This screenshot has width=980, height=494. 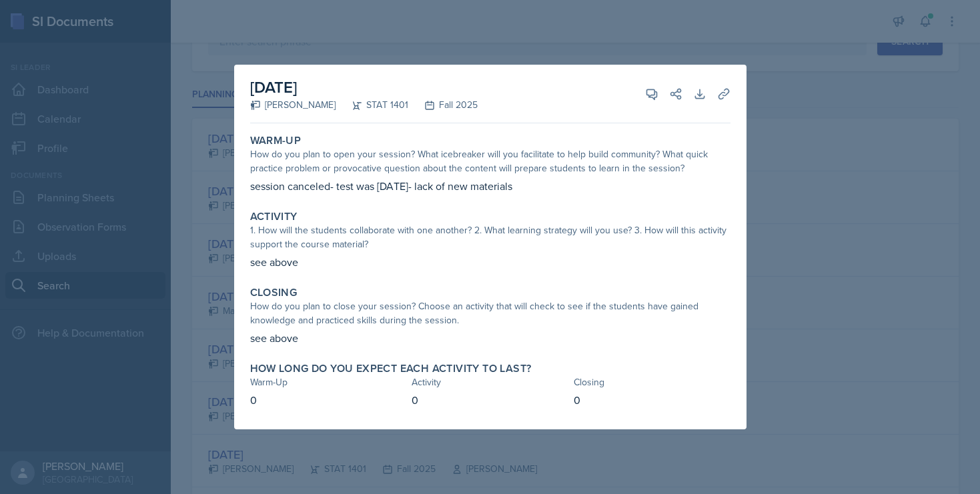 What do you see at coordinates (329, 382) in the screenshot?
I see `div: Warm-Up` at bounding box center [329, 382].